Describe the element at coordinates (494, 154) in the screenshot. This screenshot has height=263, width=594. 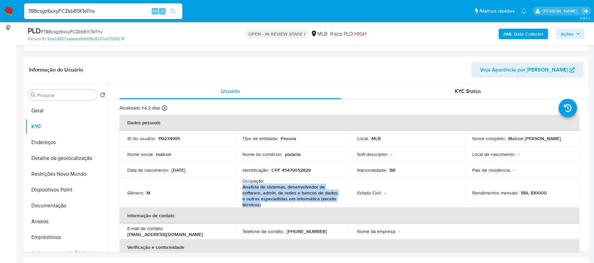
I see `p: Local de nascimento :` at that location.